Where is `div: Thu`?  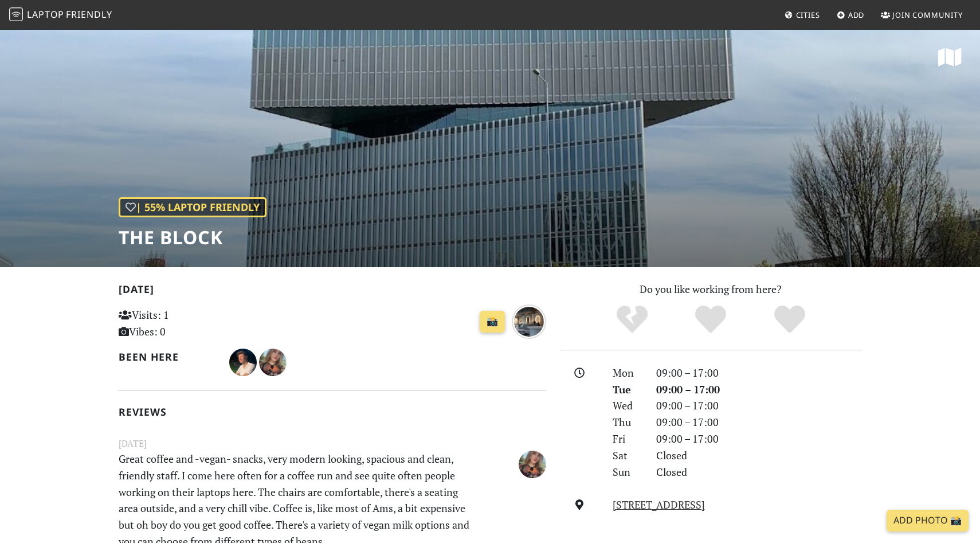
div: Thu is located at coordinates (627, 422).